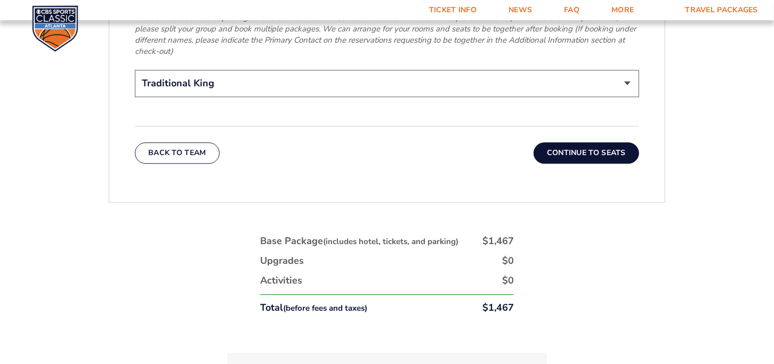 Image resolution: width=774 pixels, height=364 pixels. I want to click on img: CBS Sports Classic, so click(55, 28).